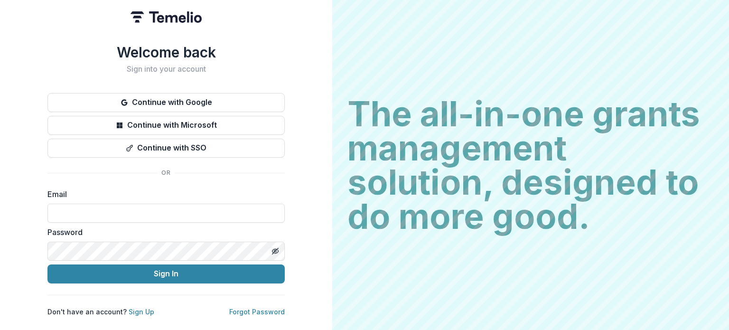 The width and height of the screenshot is (729, 330). What do you see at coordinates (166, 102) in the screenshot?
I see `button: Continue with Google` at bounding box center [166, 102].